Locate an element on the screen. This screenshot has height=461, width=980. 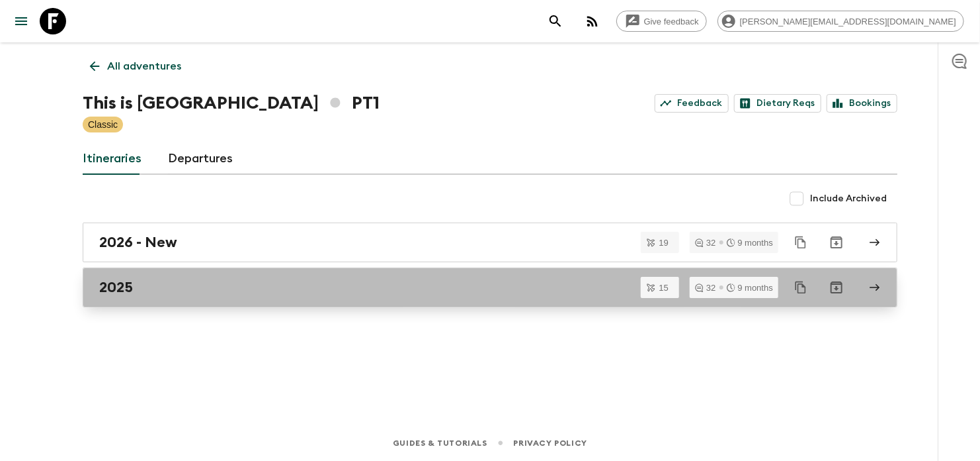
a: Dietary Reqs is located at coordinates (778, 103).